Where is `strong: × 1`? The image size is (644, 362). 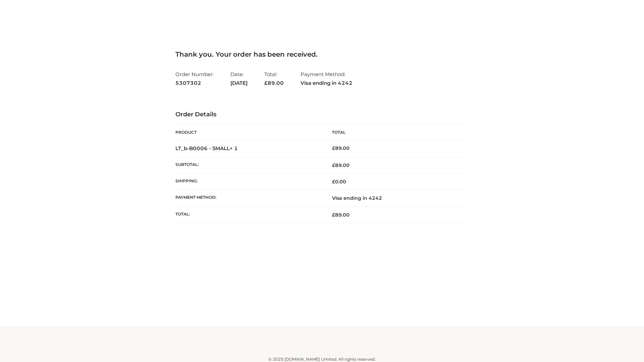 strong: × 1 is located at coordinates (234, 148).